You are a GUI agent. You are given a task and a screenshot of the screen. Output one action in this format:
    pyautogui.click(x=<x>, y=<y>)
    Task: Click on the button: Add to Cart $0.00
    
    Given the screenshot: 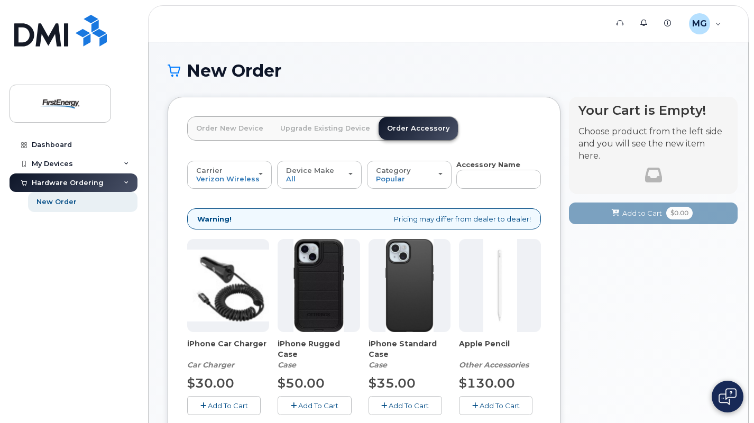 What is the action you would take?
    pyautogui.click(x=653, y=213)
    